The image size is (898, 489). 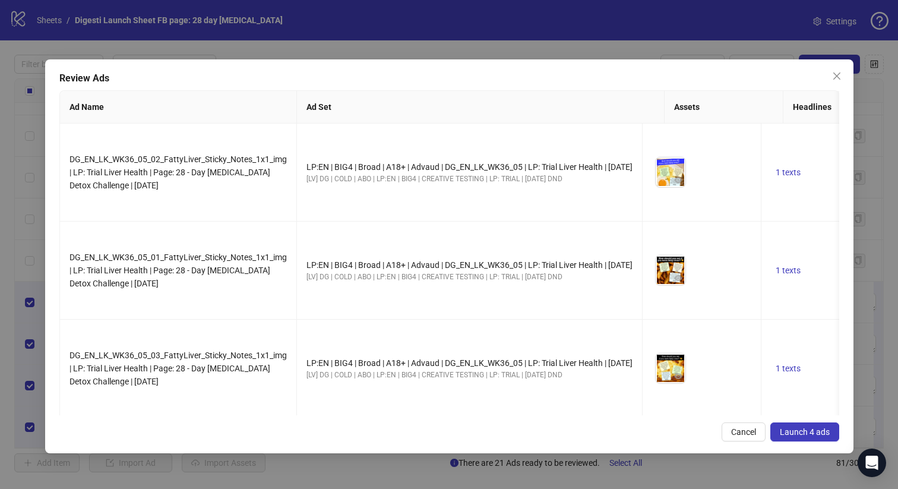 I want to click on button: Launch 4 ads, so click(x=804, y=432).